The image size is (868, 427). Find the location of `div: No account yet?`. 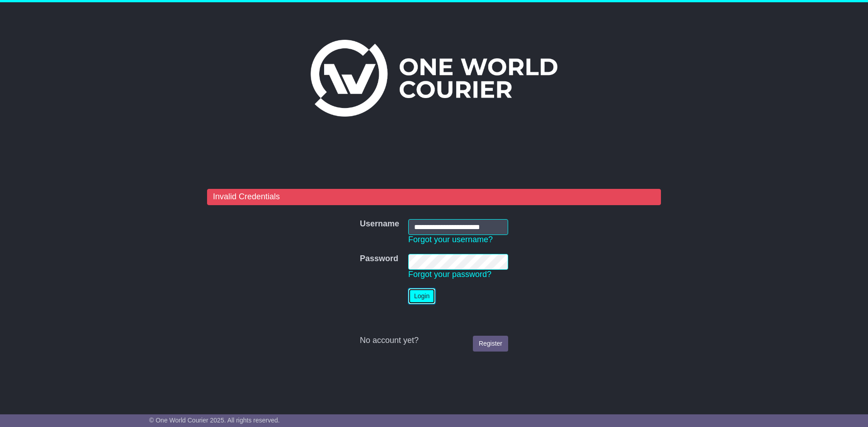

div: No account yet? is located at coordinates (434, 341).